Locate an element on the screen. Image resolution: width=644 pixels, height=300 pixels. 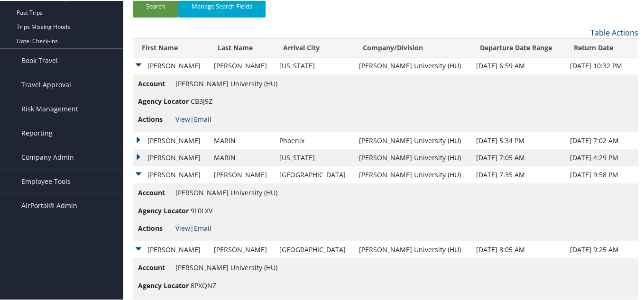
th: Arrival City: activate to sort column ascending is located at coordinates (314, 47).